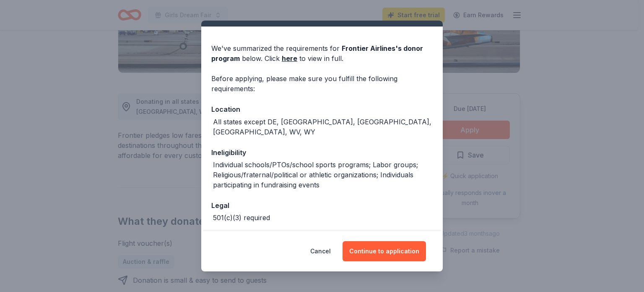  Describe the element at coordinates (322, 152) in the screenshot. I see `div: Ineligibility` at that location.